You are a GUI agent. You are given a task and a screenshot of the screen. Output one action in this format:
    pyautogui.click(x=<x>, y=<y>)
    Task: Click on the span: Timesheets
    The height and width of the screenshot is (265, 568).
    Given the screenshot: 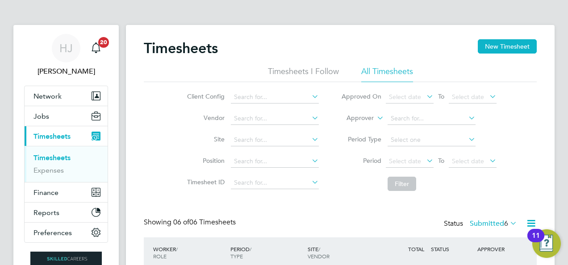 What is the action you would take?
    pyautogui.click(x=52, y=136)
    